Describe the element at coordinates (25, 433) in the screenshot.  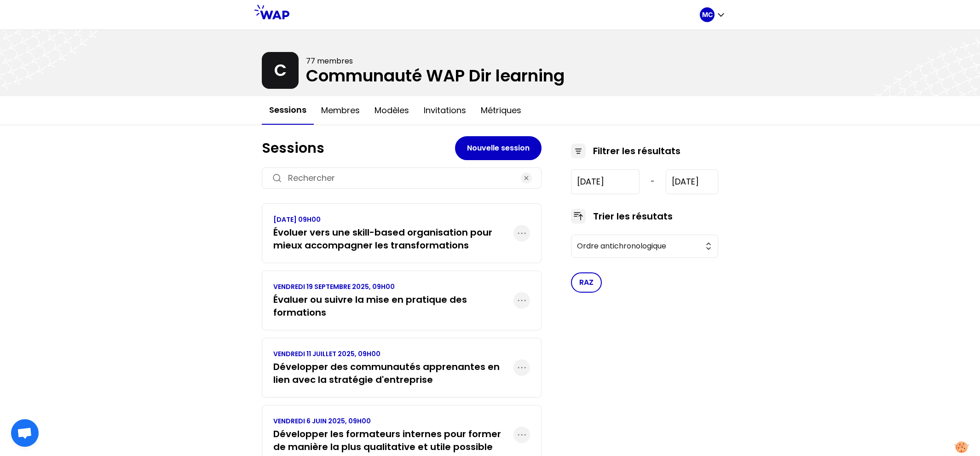
I see `div: Ouvrir le chat` at that location.